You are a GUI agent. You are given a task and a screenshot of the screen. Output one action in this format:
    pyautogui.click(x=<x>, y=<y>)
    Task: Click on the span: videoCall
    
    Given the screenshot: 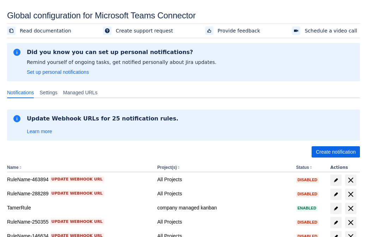 What is the action you would take?
    pyautogui.click(x=296, y=31)
    